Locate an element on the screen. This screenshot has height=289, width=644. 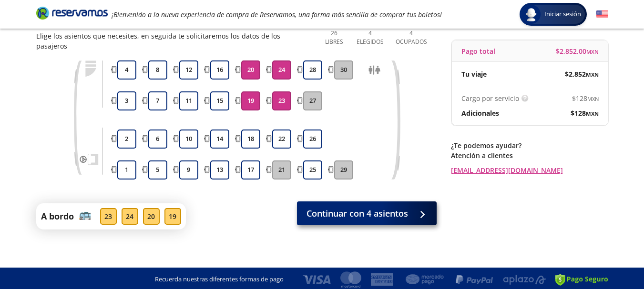
span: Iniciar sesión is located at coordinates (563, 14).